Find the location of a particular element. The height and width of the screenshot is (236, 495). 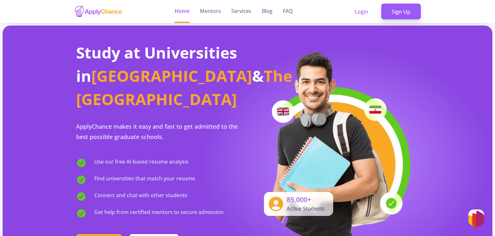

span: Connect and chat with other students is located at coordinates (141, 197).